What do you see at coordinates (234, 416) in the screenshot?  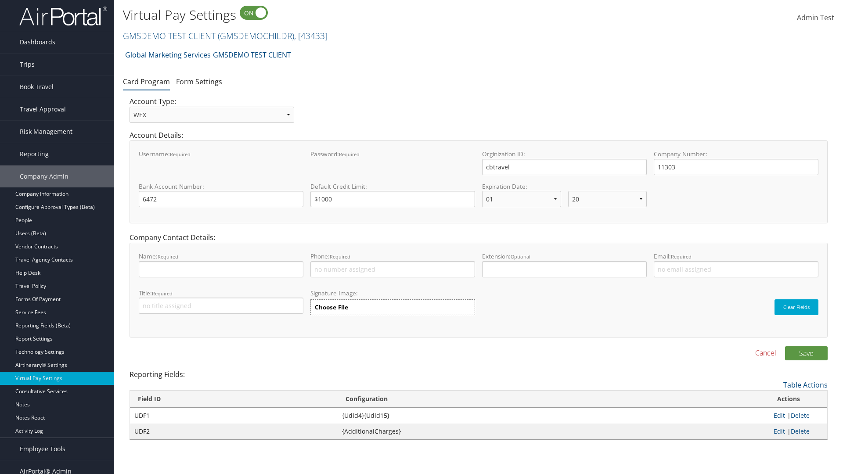 I see `td: UDF1` at bounding box center [234, 416].